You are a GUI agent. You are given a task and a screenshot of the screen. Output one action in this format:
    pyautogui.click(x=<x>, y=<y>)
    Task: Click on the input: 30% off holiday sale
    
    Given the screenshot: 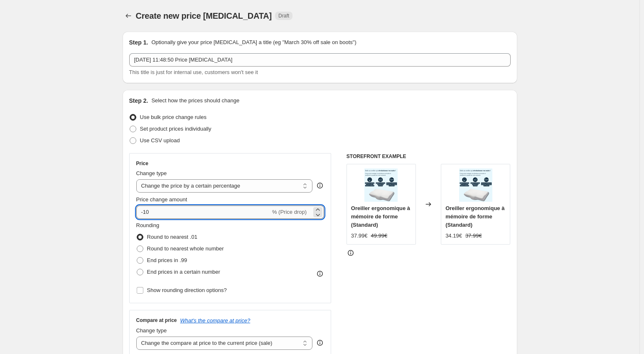 What is the action you would take?
    pyautogui.click(x=320, y=60)
    